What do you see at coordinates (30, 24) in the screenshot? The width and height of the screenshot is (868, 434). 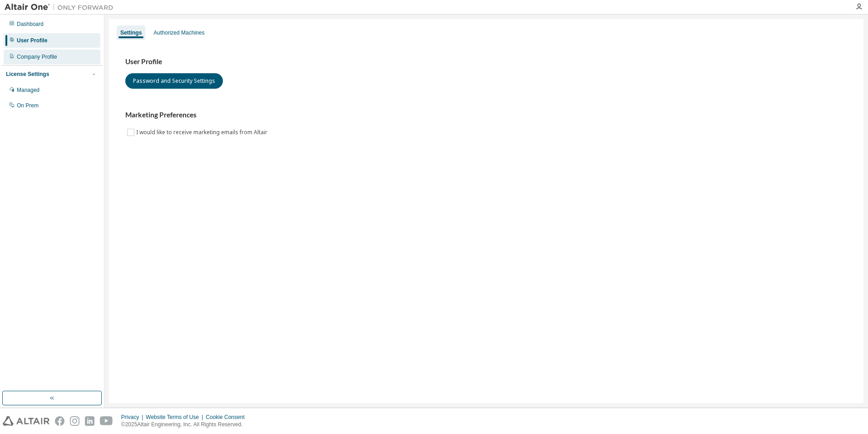 I see `div: Dashboard` at bounding box center [30, 24].